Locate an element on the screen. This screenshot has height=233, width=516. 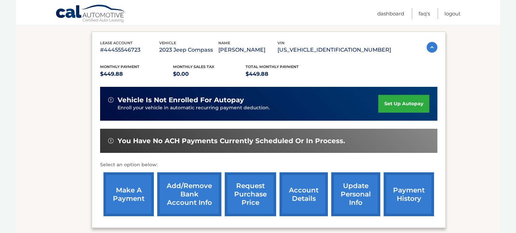
a: set up autopay is located at coordinates (404, 104).